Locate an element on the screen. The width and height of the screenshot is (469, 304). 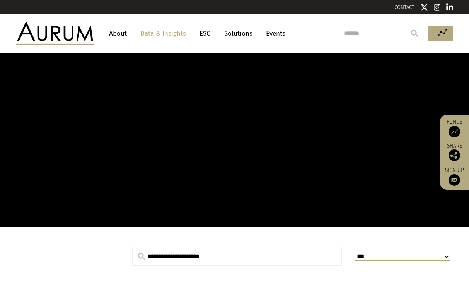
a: Events is located at coordinates (274, 33).